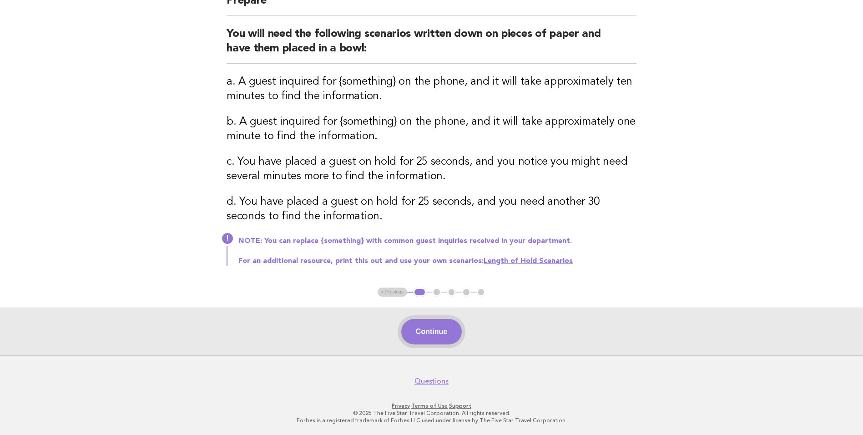 Image resolution: width=863 pixels, height=435 pixels. Describe the element at coordinates (401, 406) in the screenshot. I see `a: Privacy` at that location.